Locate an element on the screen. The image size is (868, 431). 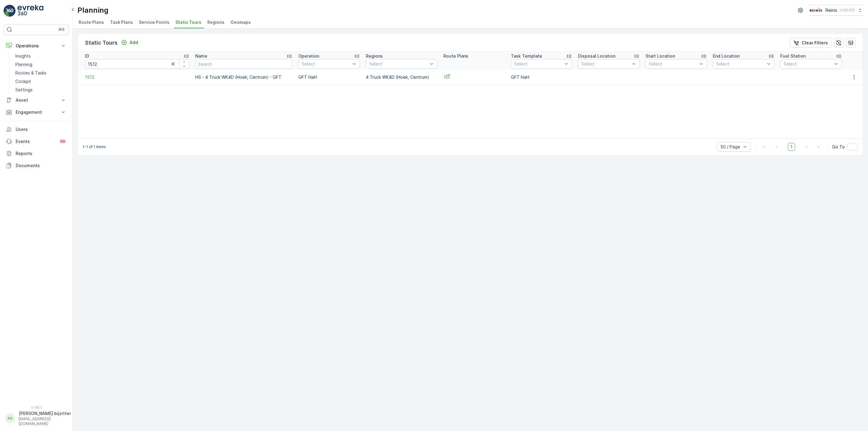
p: Static Tours is located at coordinates (101, 43).